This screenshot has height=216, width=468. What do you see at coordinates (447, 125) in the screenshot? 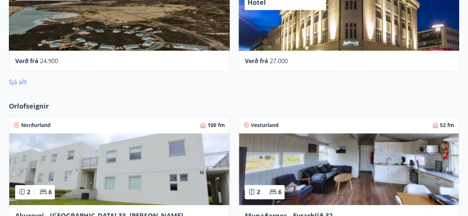
I see `span: 52 fm` at bounding box center [447, 125].